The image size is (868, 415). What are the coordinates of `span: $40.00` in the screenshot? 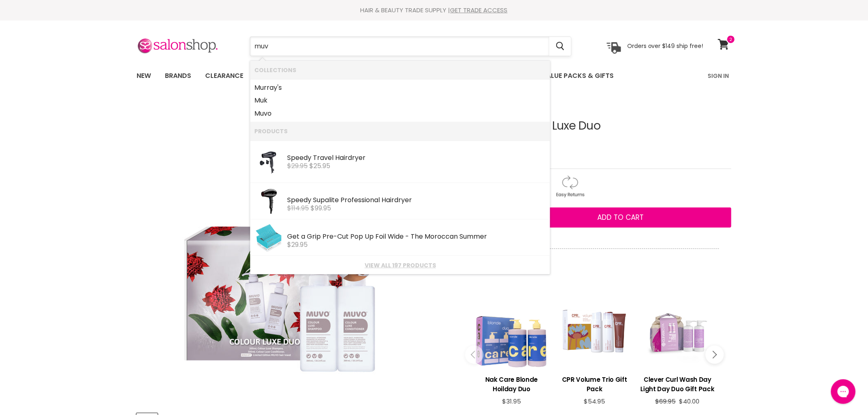 It's located at (690, 400).